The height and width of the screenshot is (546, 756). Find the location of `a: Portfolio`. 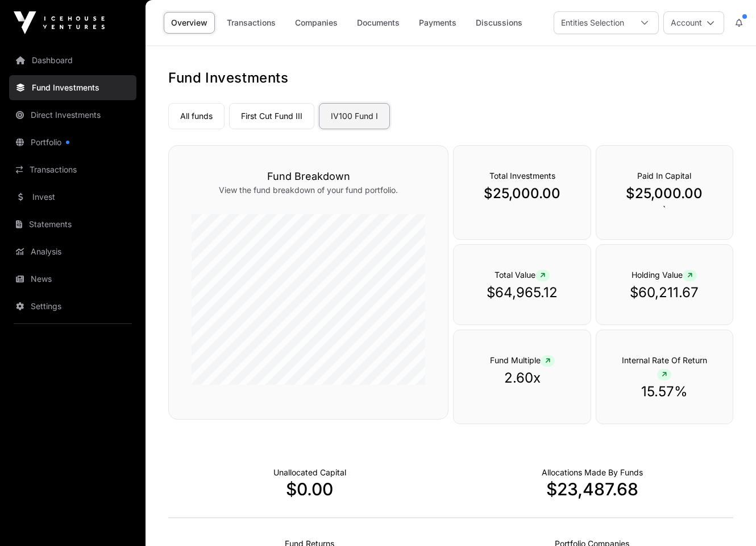

a: Portfolio is located at coordinates (73, 142).